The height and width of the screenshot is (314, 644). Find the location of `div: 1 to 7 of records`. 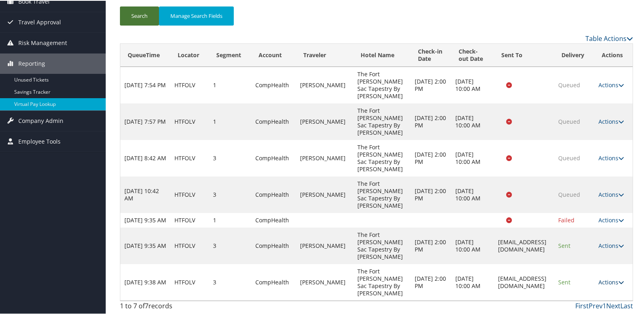

div: 1 to 7 of records is located at coordinates (179, 307).